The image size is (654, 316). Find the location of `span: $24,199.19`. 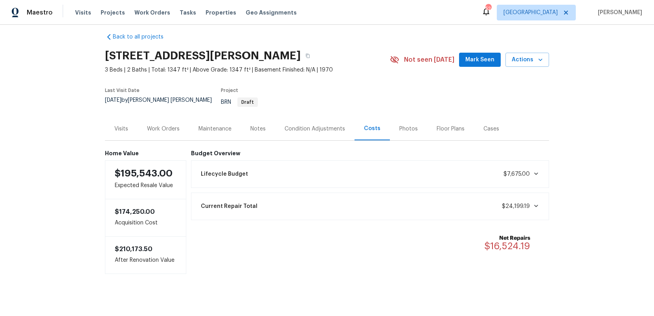

span: $24,199.19 is located at coordinates (515, 206).